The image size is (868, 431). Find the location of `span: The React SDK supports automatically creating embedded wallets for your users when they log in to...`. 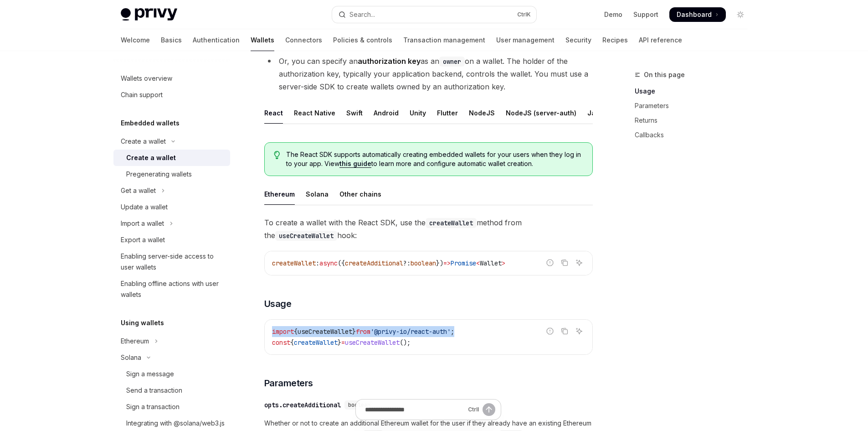

span: The React SDK supports automatically creating embedded wallets for your users when they log in to... is located at coordinates (434, 159).